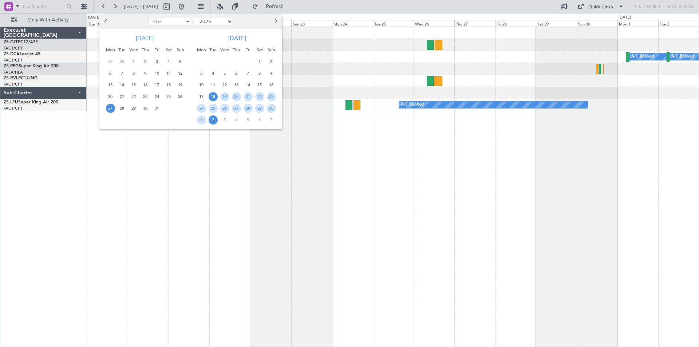 This screenshot has width=699, height=347. What do you see at coordinates (157, 73) in the screenshot?
I see `div: 10-10-2025` at bounding box center [157, 73].